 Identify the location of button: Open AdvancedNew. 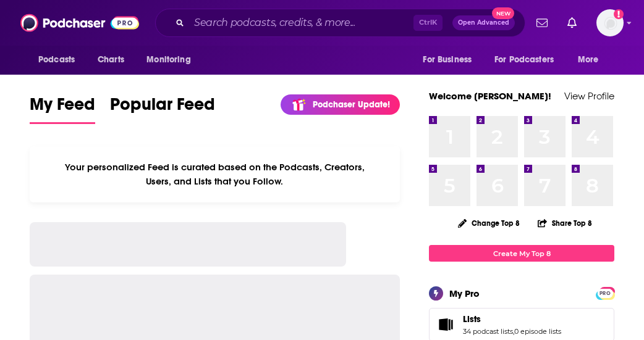
(483, 23).